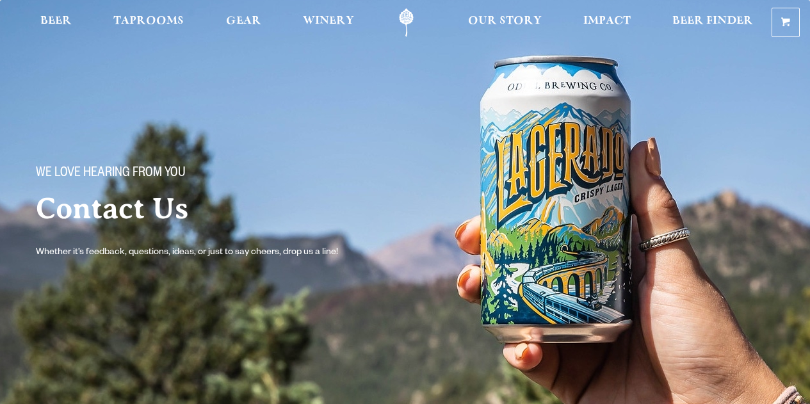  I want to click on a: Beer Finder, so click(713, 22).